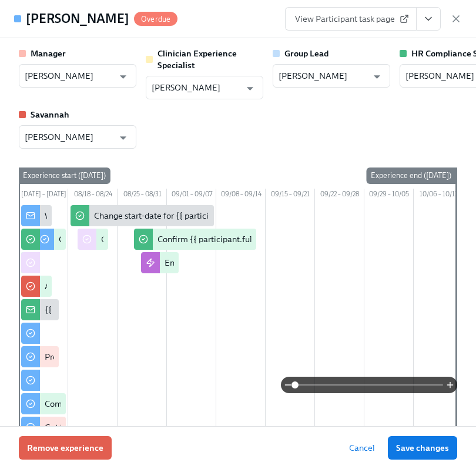 The height and width of the screenshot is (469, 476). Describe the element at coordinates (157, 310) in the screenshot. I see `div: {{ participant.fullName }} has filled out the onboarding form` at that location.